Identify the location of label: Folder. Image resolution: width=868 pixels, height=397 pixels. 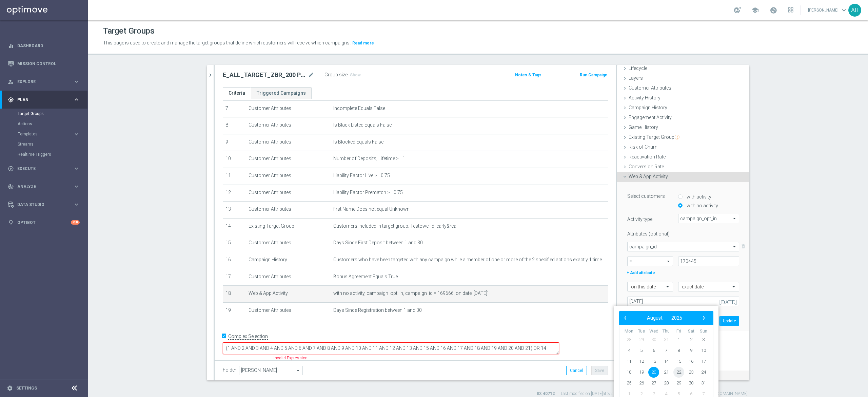
(230, 370).